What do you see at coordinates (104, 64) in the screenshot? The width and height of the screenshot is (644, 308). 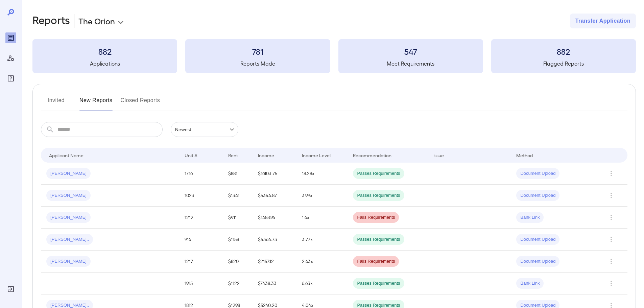 I see `h5: Applications` at bounding box center [104, 64].